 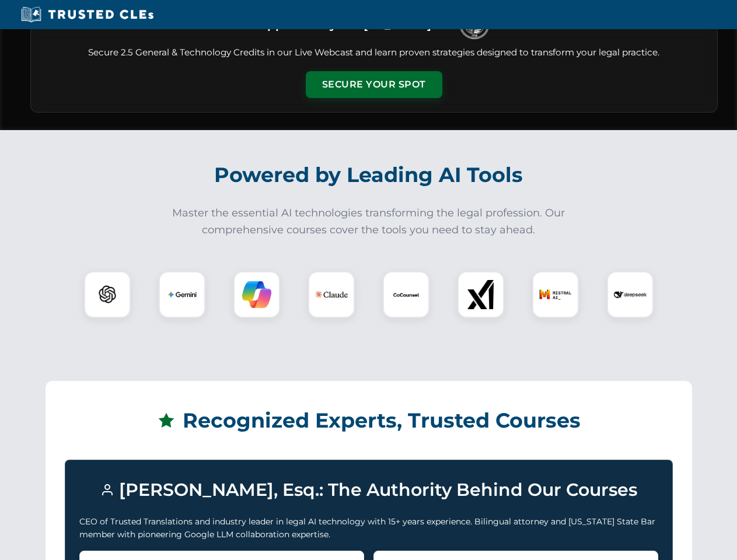 I want to click on img: Mistral AI Logo, so click(x=555, y=295).